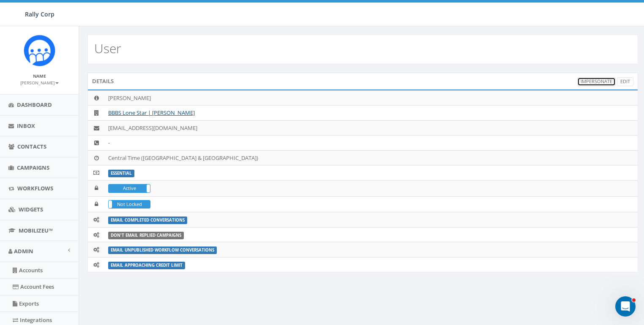 This screenshot has width=644, height=325. I want to click on span: Campaigns, so click(33, 168).